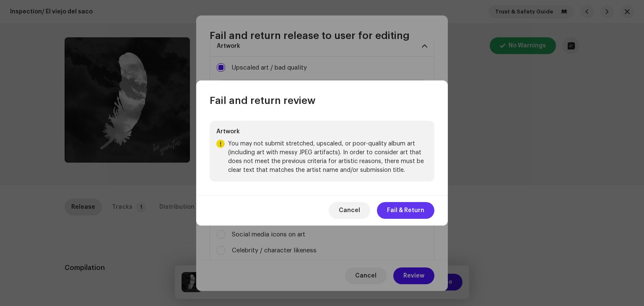  I want to click on button: Fail & Return, so click(405, 210).